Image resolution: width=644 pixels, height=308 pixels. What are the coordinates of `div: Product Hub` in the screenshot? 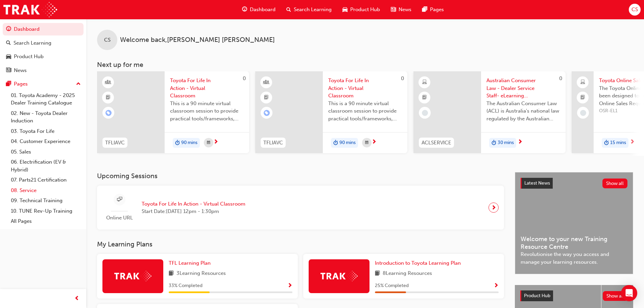 It's located at (29, 57).